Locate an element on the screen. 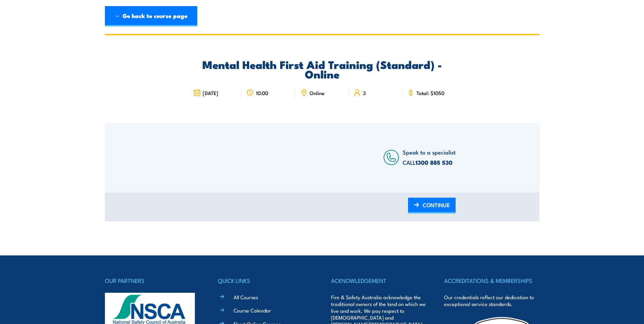 This screenshot has width=644, height=324. span: 10:00 is located at coordinates (262, 93).